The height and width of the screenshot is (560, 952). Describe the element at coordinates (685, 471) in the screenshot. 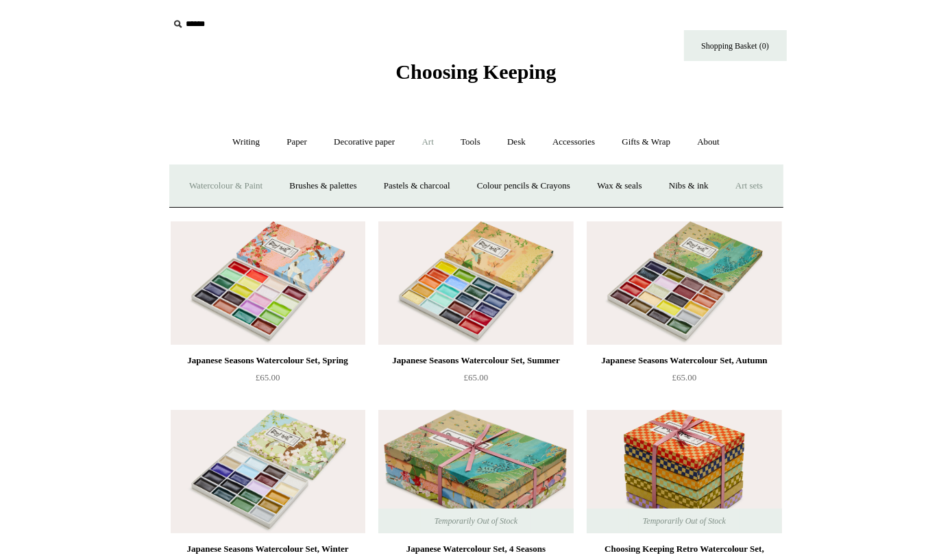

I see `a: Choosing Keeping Retro Watercolour Set, Decades Collection Choosing Keeping Retro Watercolour Set...` at that location.